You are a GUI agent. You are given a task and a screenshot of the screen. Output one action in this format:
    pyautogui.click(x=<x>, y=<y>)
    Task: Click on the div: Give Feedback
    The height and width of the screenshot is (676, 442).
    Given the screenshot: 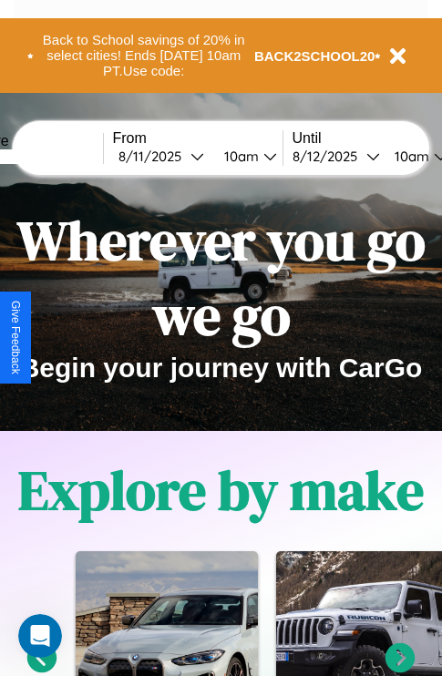 What is the action you would take?
    pyautogui.click(x=15, y=337)
    